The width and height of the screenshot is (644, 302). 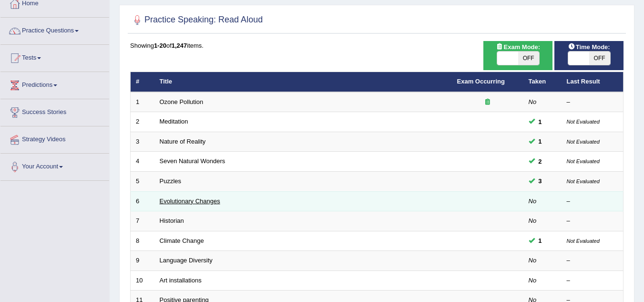 What do you see at coordinates (171, 181) in the screenshot?
I see `a: Puzzles` at bounding box center [171, 181].